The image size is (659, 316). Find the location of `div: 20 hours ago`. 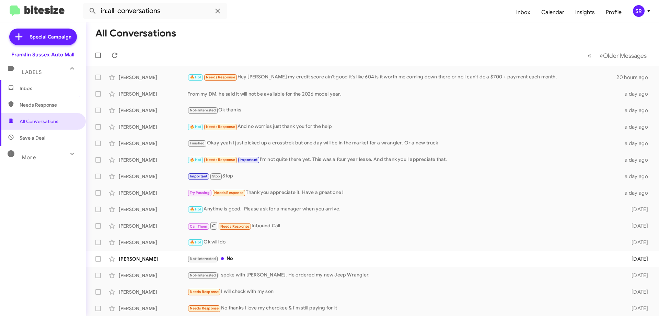

div: 20 hours ago is located at coordinates (635, 77).